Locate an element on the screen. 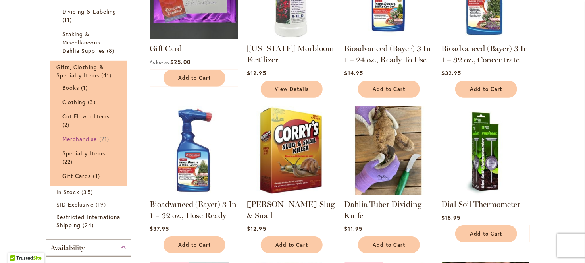 This screenshot has height=263, width=585. a: Alaska Morbloom Fertilizer is located at coordinates (291, 37).